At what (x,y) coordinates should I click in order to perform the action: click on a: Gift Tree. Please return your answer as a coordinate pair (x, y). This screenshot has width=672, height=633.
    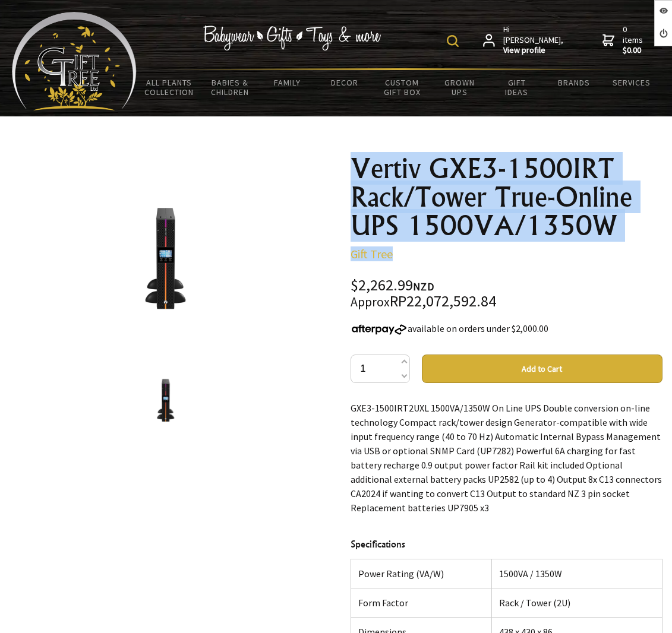
    Looking at the image, I should click on (371, 253).